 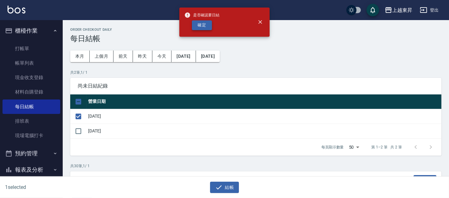 What do you see at coordinates (143, 56) in the screenshot?
I see `button: 昨天` at bounding box center [143, 56].